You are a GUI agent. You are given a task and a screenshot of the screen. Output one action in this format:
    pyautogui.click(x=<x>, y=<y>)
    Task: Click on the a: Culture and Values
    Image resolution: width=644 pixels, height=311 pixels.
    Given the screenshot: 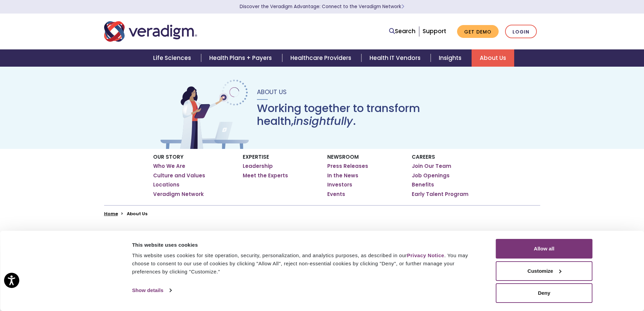 What is the action you would take?
    pyautogui.click(x=179, y=175)
    